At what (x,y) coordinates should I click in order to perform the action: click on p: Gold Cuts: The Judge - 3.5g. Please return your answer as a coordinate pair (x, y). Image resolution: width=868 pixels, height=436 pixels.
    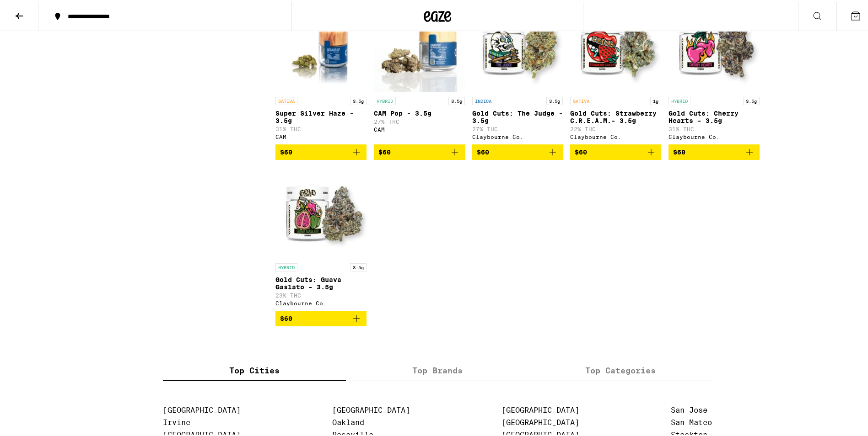
    Looking at the image, I should click on (518, 115).